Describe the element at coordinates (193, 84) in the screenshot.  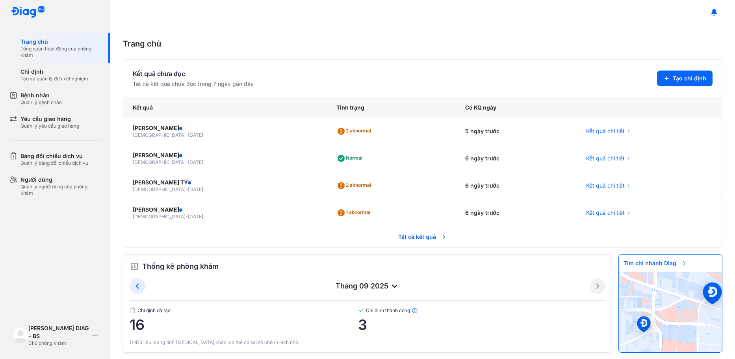
I see `div: Tất cả kết quả chưa đọc trong 7 ngày gần đây` at that location.